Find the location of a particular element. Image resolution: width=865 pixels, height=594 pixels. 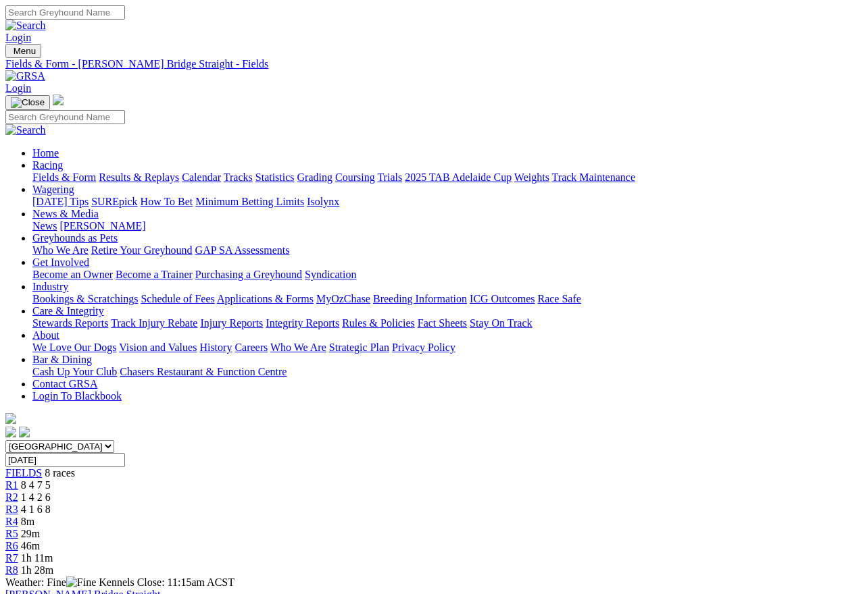

a: Stay On Track is located at coordinates (501, 323).